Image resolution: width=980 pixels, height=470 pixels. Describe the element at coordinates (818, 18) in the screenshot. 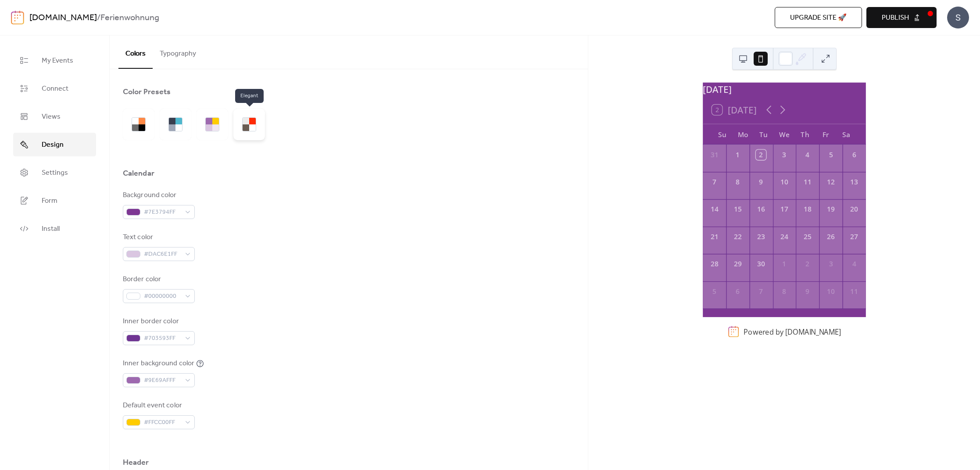

I see `span: Upgrade site 🚀` at that location.